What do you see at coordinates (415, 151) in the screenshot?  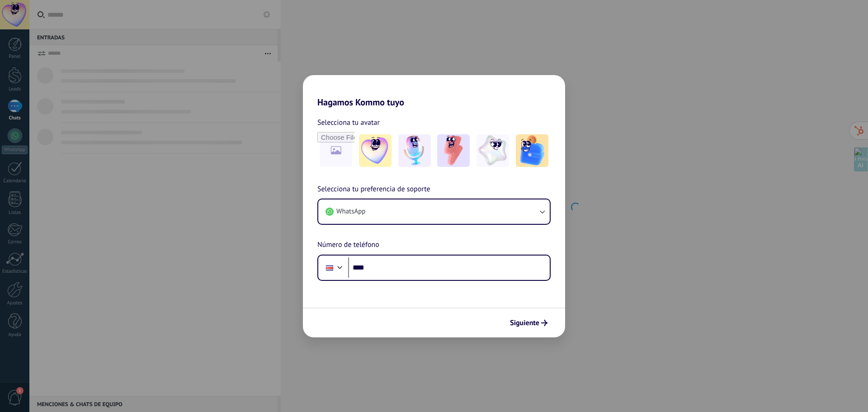 I see `img: -2.jpeg` at bounding box center [415, 151].